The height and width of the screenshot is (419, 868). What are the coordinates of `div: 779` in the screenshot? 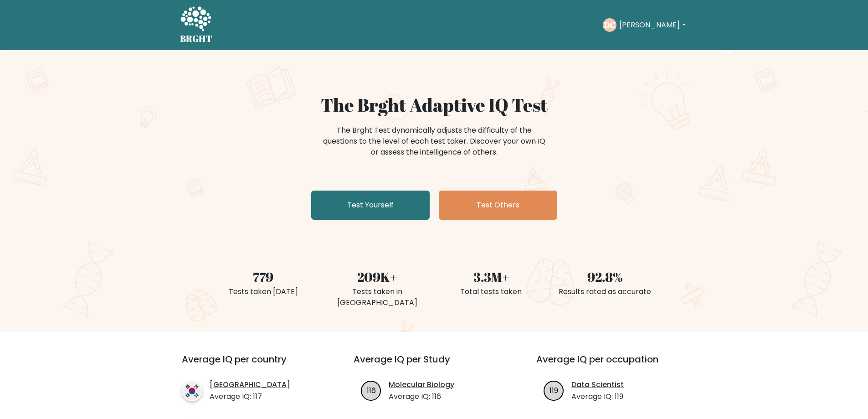 It's located at (263, 277).